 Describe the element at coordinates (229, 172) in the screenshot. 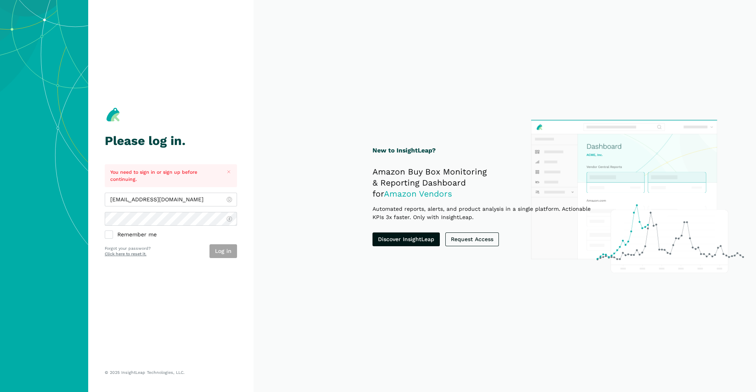

I see `button: Close` at that location.